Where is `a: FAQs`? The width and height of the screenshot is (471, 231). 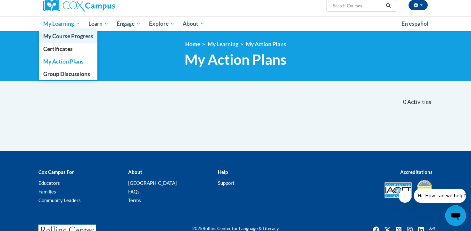
a: FAQs is located at coordinates (134, 191).